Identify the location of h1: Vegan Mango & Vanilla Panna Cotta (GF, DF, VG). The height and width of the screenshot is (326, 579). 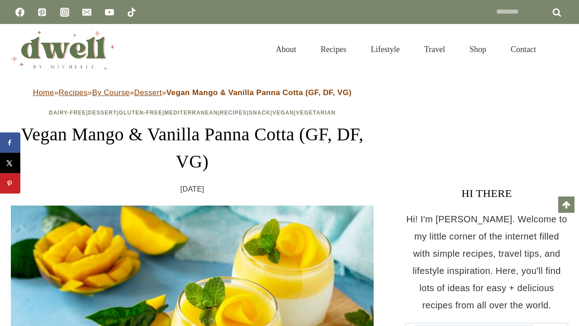
(192, 148).